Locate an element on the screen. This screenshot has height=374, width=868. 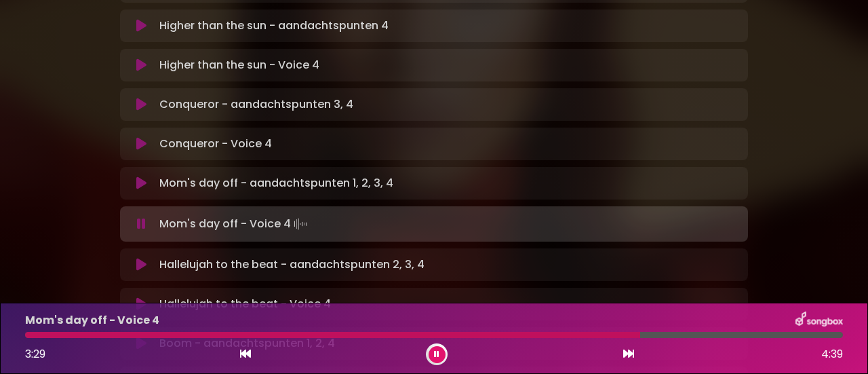
span: 3:29 is located at coordinates (35, 353).